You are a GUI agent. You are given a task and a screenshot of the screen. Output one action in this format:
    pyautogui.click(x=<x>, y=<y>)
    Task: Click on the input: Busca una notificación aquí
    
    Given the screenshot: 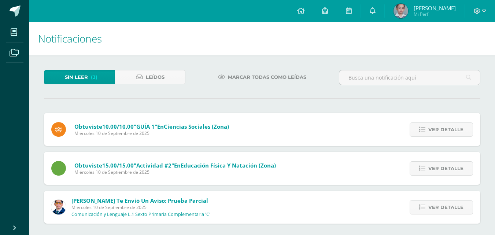 What is the action you would take?
    pyautogui.click(x=410, y=77)
    